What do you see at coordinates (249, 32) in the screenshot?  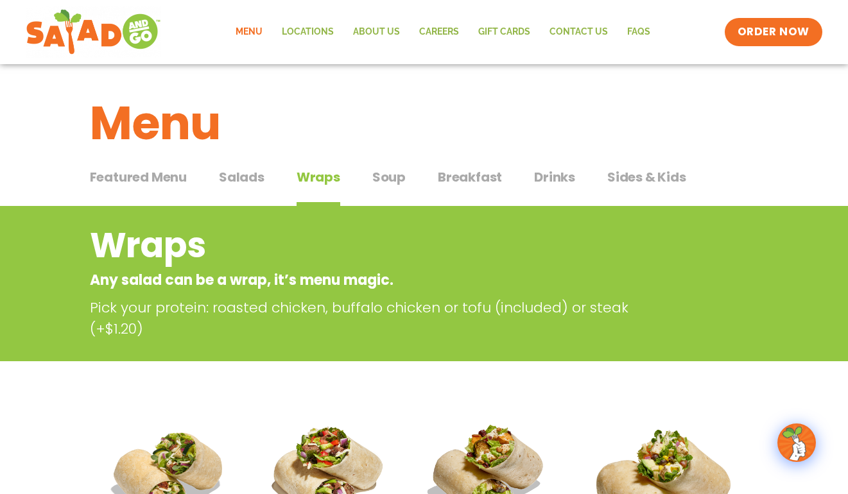 I see `a: Menu` at bounding box center [249, 32].